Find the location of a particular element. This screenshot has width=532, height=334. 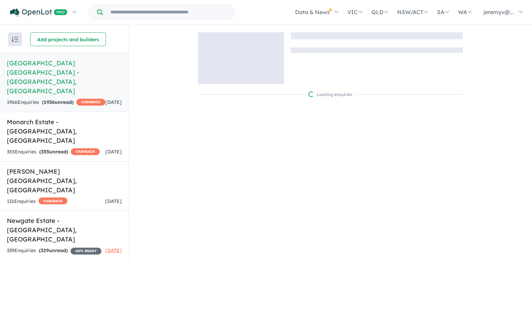

img: Openlot PRO Logo White is located at coordinates (38, 12).